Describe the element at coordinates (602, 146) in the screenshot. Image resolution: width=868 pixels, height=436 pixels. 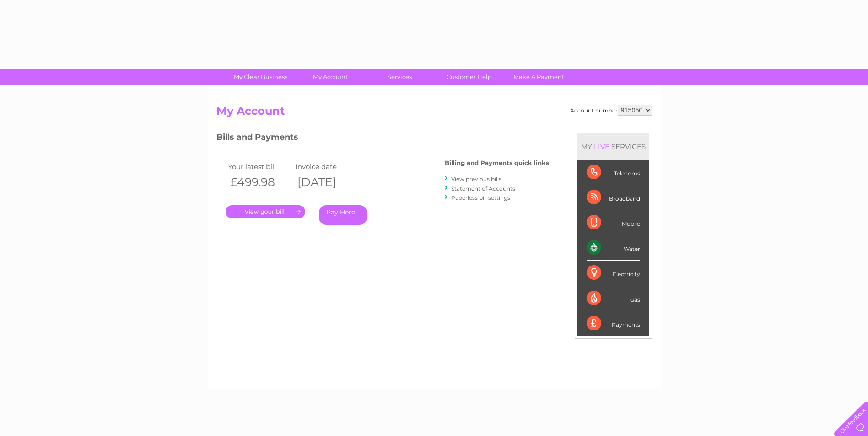
I see `div: LIVE` at that location.